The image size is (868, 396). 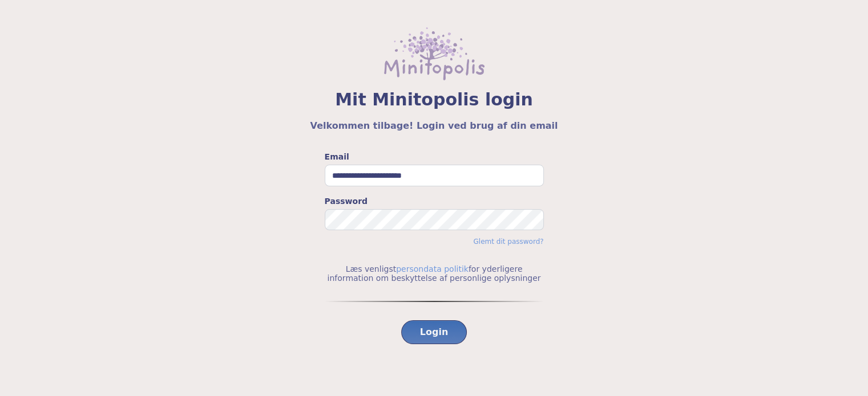 What do you see at coordinates (434, 332) in the screenshot?
I see `span: Login` at bounding box center [434, 332].